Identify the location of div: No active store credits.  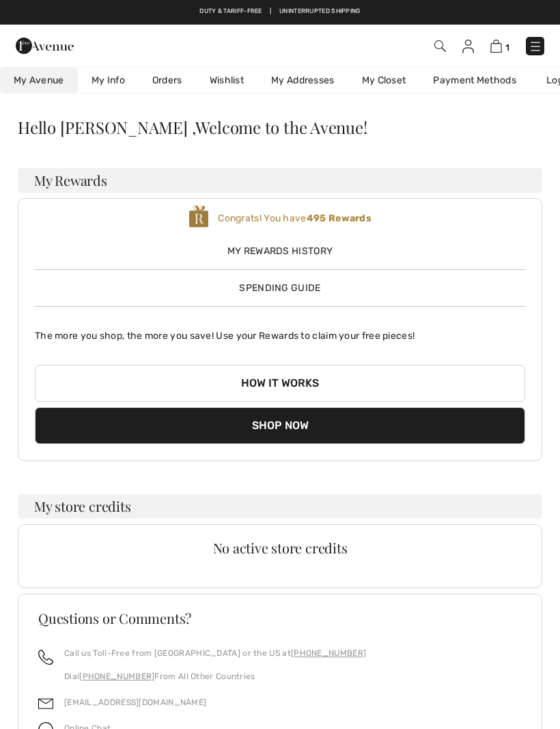
(280, 548).